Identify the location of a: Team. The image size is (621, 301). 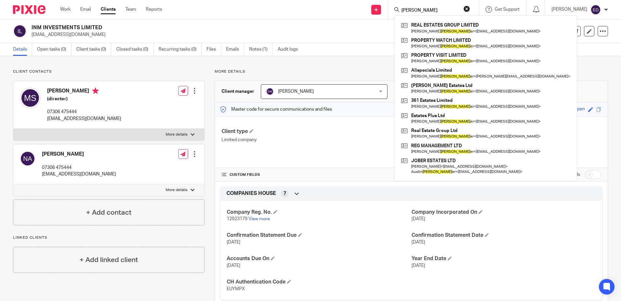
(130, 9).